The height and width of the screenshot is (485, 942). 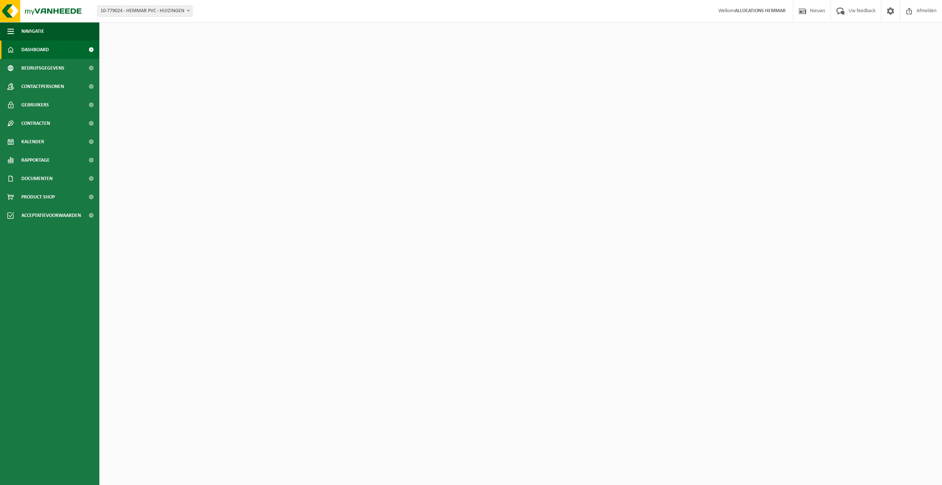 What do you see at coordinates (38, 197) in the screenshot?
I see `span: Product Shop` at bounding box center [38, 197].